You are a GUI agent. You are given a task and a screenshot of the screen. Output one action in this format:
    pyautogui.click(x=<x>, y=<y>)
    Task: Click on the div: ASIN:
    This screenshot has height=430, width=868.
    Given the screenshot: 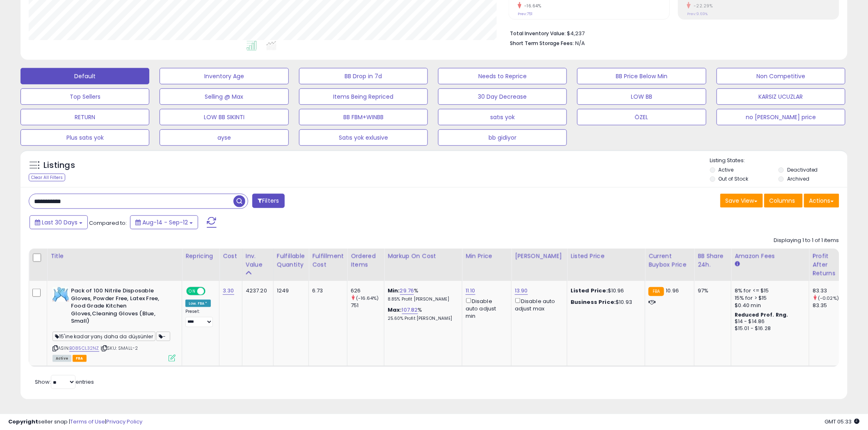 What is the action you would take?
    pyautogui.click(x=114, y=324)
    